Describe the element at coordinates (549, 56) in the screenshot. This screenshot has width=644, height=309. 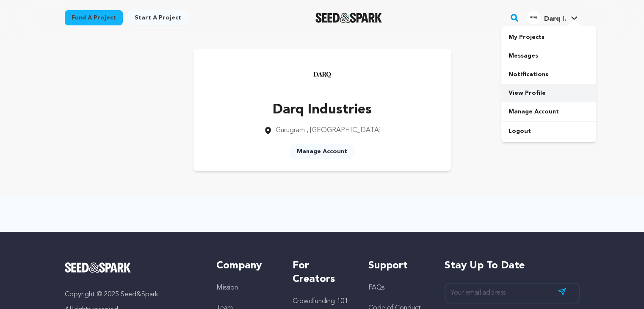
I see `a: Messages` at that location.